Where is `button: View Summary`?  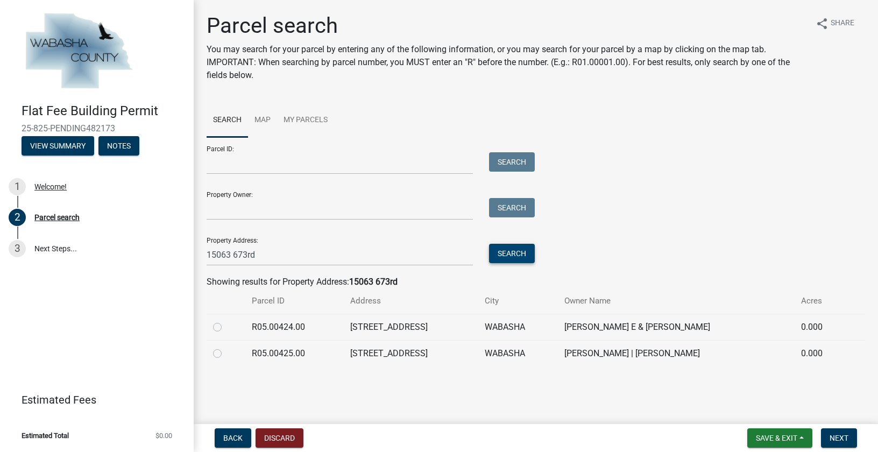 button: View Summary is located at coordinates (58, 146).